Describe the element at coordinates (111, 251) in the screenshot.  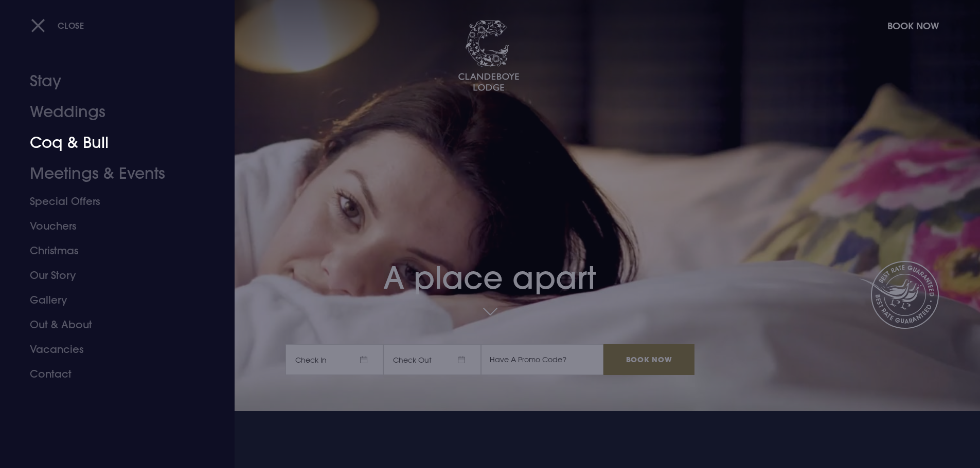
I see `a: Christmas` at that location.